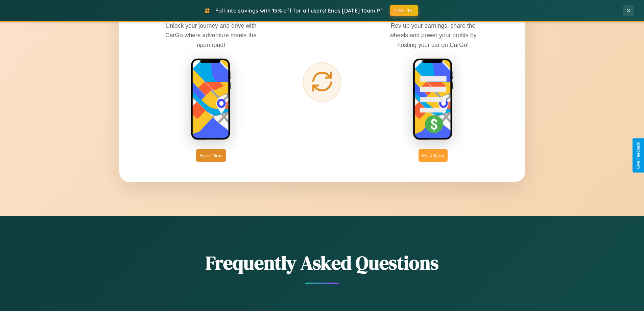 This screenshot has height=311, width=644. Describe the element at coordinates (404, 11) in the screenshot. I see `button: FALL15` at that location.